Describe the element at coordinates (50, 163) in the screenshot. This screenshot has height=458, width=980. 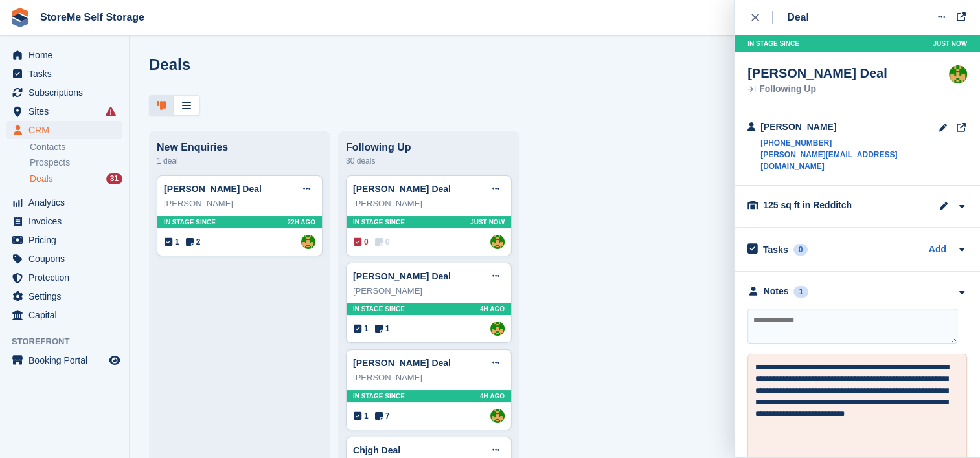
I see `span: Prospects` at that location.